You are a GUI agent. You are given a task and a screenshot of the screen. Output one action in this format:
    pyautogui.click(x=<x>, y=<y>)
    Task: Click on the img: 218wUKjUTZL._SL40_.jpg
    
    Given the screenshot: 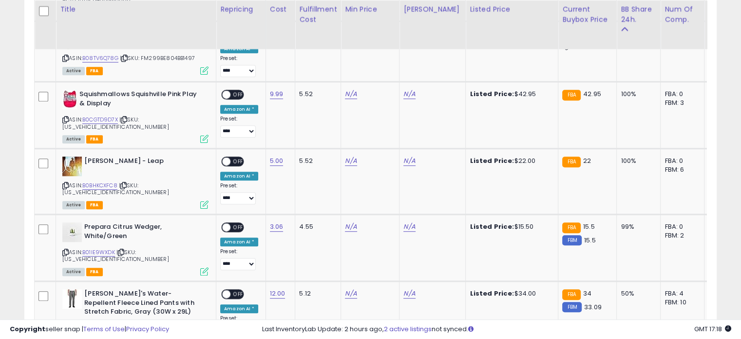 What is the action you would take?
    pyautogui.click(x=72, y=232)
    